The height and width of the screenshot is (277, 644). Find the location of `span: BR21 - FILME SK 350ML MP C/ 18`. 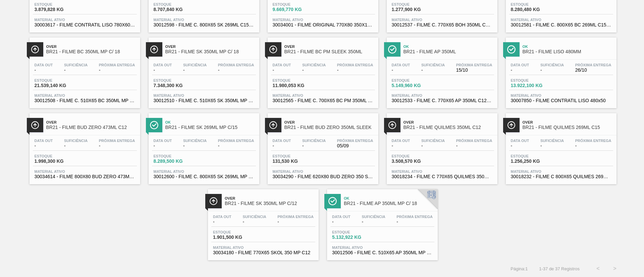

span: BR21 - FILME SK 350ML MP C/ 18 is located at coordinates (211, 51).